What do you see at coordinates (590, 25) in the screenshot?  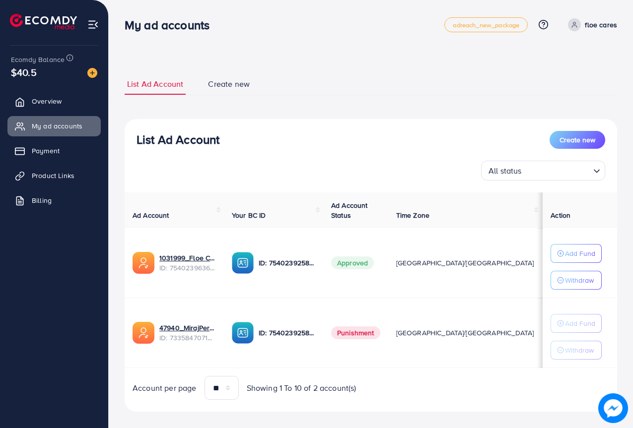 I see `a: floe cares` at bounding box center [590, 25].